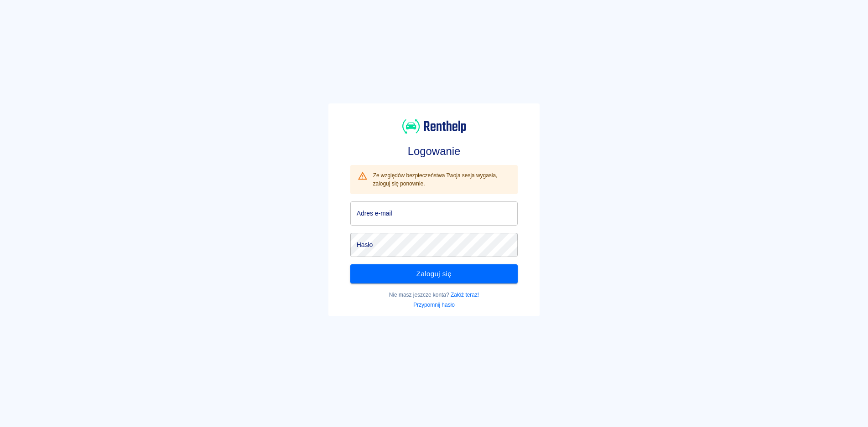 This screenshot has width=868, height=427. I want to click on a: Przypomnij hasło, so click(434, 305).